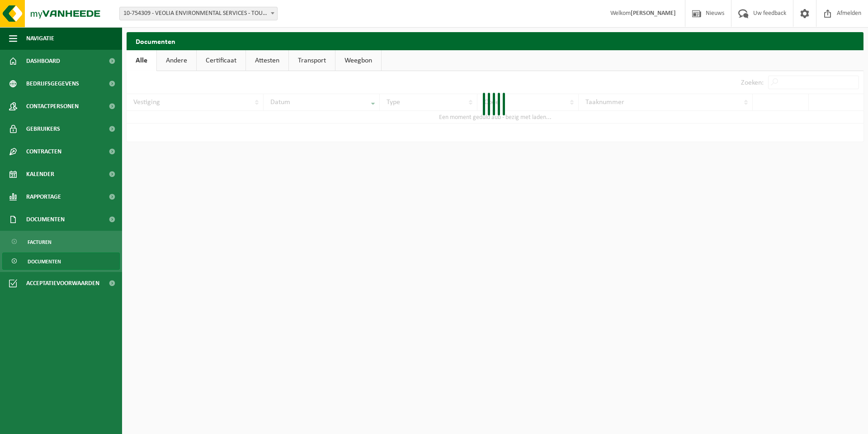  Describe the element at coordinates (43, 197) in the screenshot. I see `span: Rapportage` at that location.